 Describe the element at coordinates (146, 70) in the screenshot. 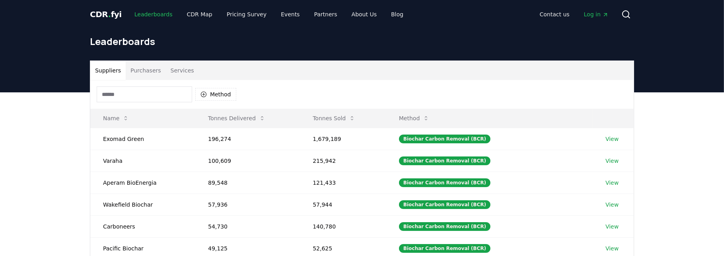

I see `button: Purchasers` at that location.